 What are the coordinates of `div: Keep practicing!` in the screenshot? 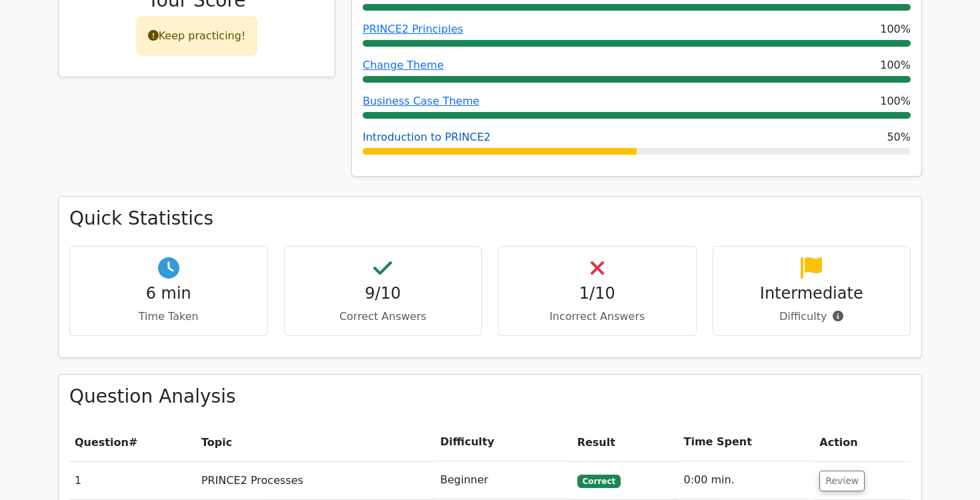 It's located at (197, 36).